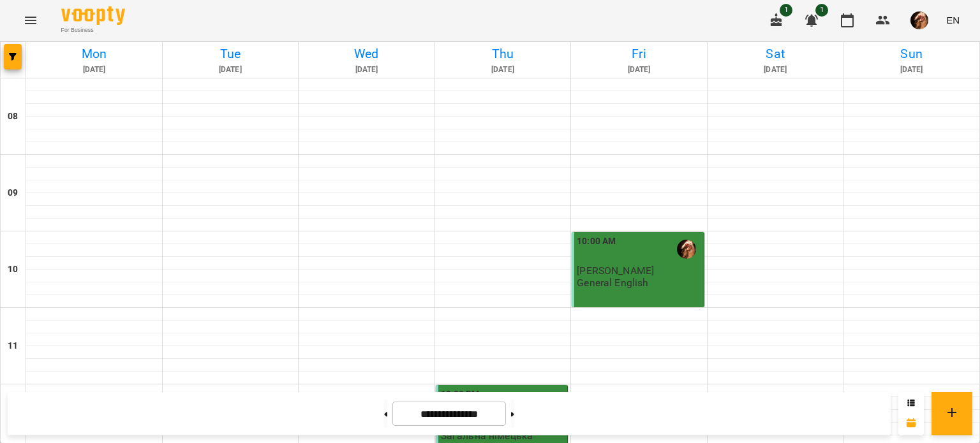 The image size is (980, 443). I want to click on h6: Sat, so click(775, 53).